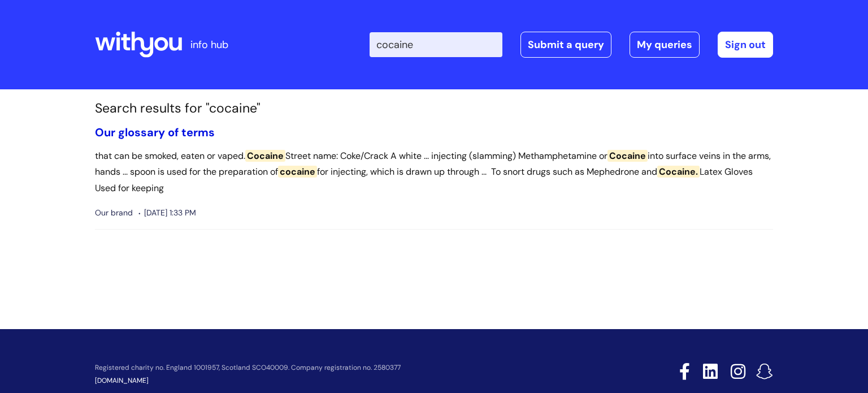 The height and width of the screenshot is (393, 868). Describe the element at coordinates (665, 45) in the screenshot. I see `a: My queries` at that location.